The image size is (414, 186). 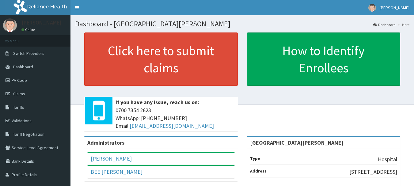 What do you see at coordinates (161, 59) in the screenshot?
I see `a: Click here to submit claims` at bounding box center [161, 59].